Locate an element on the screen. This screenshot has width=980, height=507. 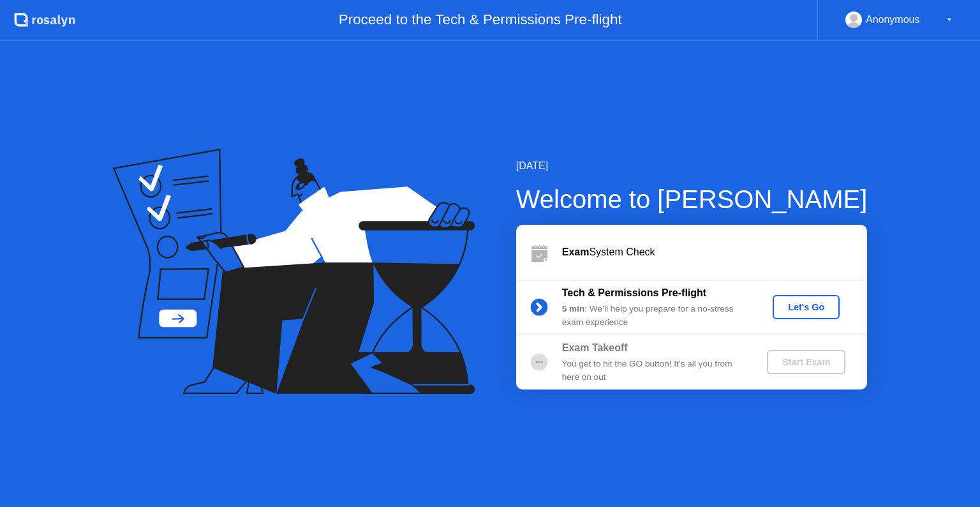
b: Exam Takeoff is located at coordinates (595, 347).